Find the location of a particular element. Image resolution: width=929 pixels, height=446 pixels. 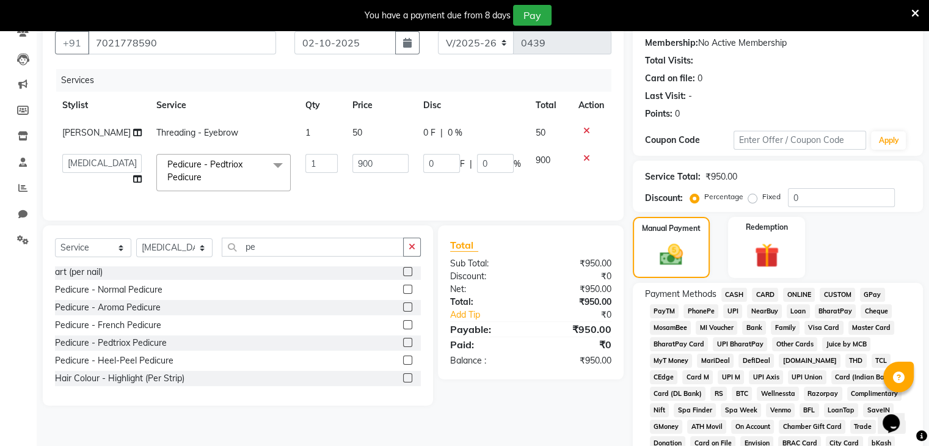

button: Pay is located at coordinates (532, 15).